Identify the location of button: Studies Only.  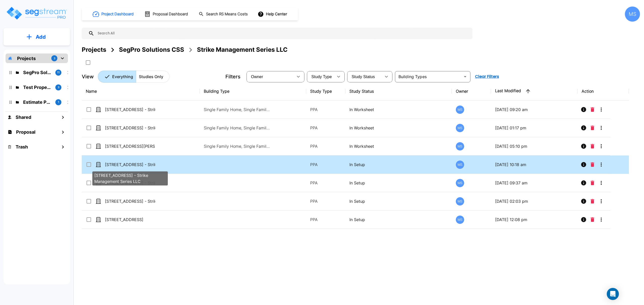
(153, 76).